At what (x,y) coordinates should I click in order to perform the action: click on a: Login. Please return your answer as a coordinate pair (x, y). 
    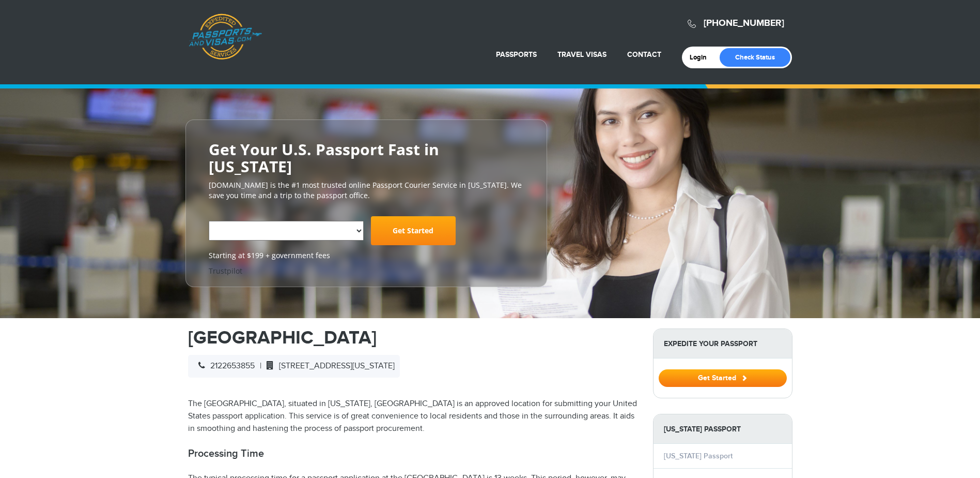
    Looking at the image, I should click on (701, 57).